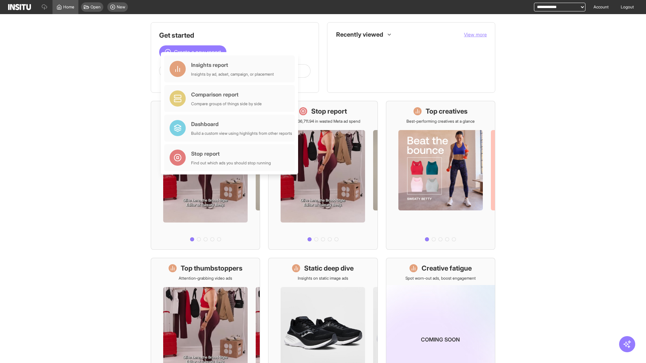  I want to click on span: New, so click(121, 7).